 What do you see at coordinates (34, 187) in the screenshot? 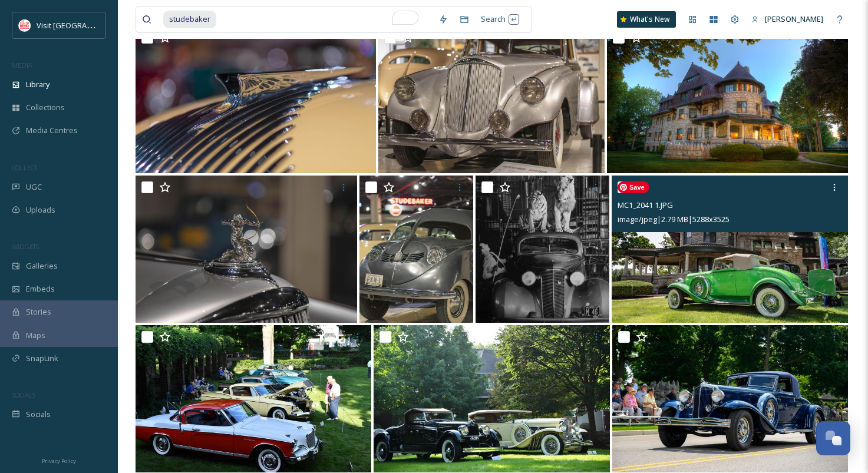
I see `span: UGC` at bounding box center [34, 187].